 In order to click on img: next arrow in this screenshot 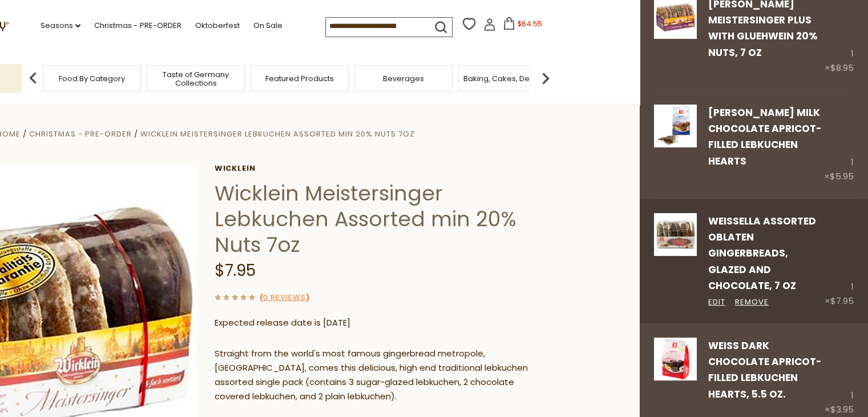, I will do `click(546, 78)`.